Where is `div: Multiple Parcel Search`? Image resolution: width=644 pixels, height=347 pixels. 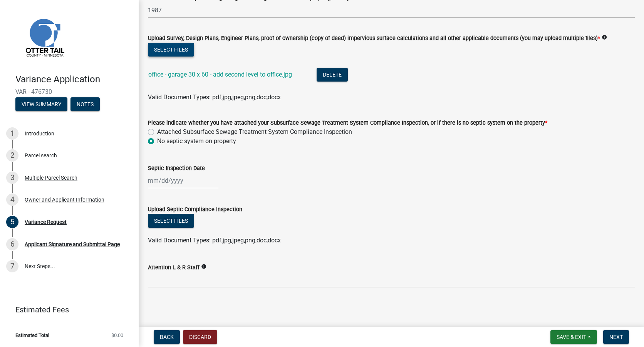
div: Multiple Parcel Search is located at coordinates (51, 178).